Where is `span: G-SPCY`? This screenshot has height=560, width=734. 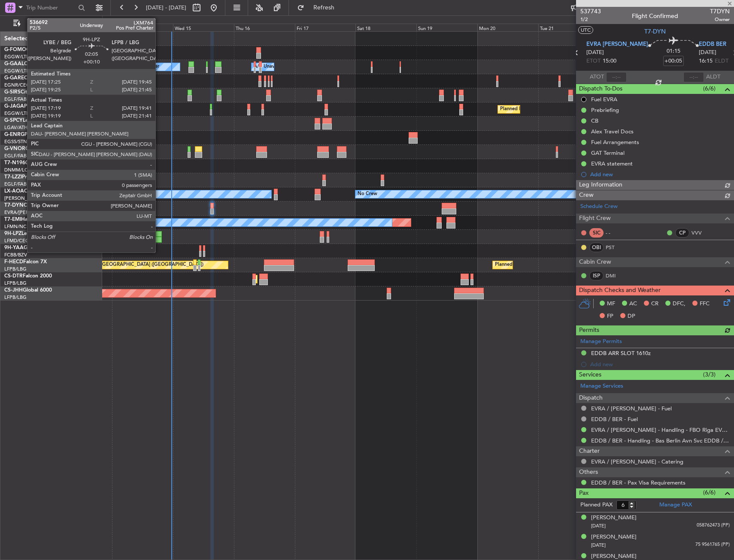 span: G-SPCY is located at coordinates (14, 120).